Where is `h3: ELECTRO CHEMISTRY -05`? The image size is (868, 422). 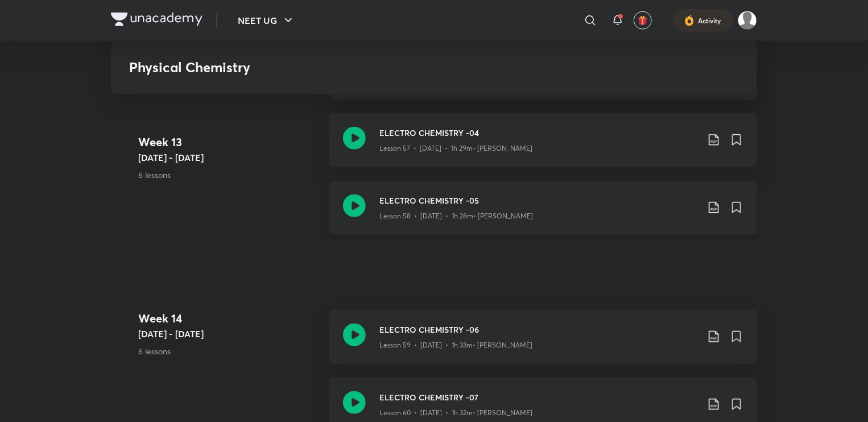
h3: ELECTRO CHEMISTRY -05 is located at coordinates (538, 200).